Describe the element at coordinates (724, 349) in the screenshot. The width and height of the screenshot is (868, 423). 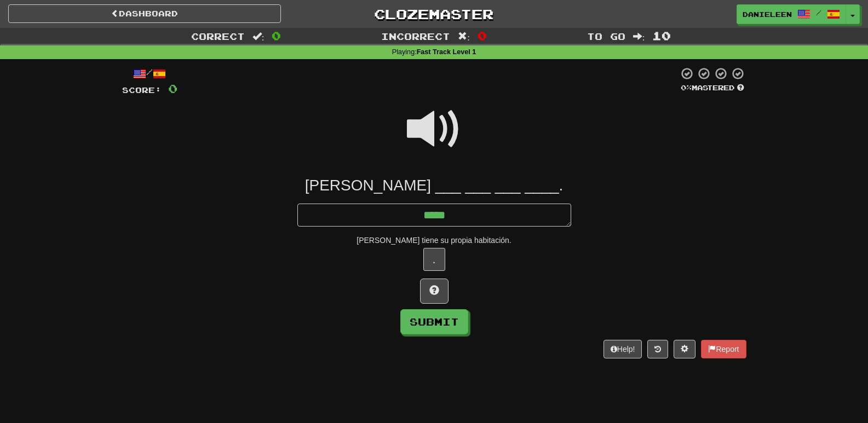
I see `button: Report` at that location.